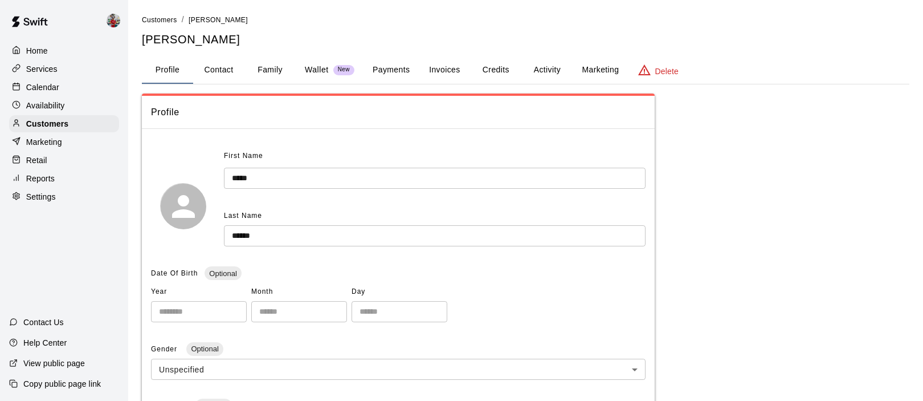 This screenshot has height=401, width=923. Describe the element at coordinates (45, 342) in the screenshot. I see `p: Help Center` at that location.